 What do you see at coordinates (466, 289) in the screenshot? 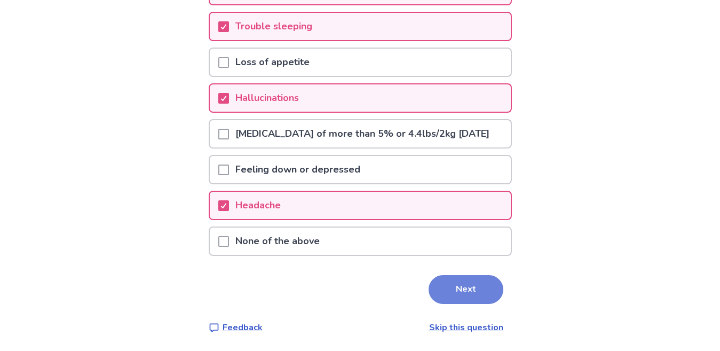
I see `button: Next` at bounding box center [466, 289].